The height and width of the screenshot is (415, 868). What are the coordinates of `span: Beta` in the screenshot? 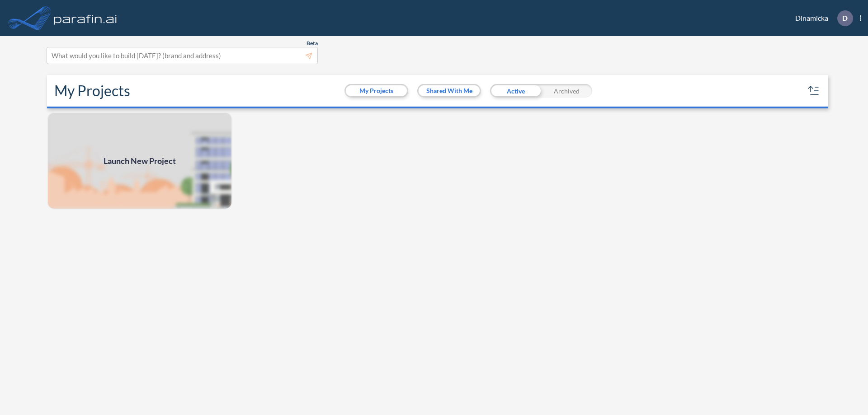 It's located at (312, 43).